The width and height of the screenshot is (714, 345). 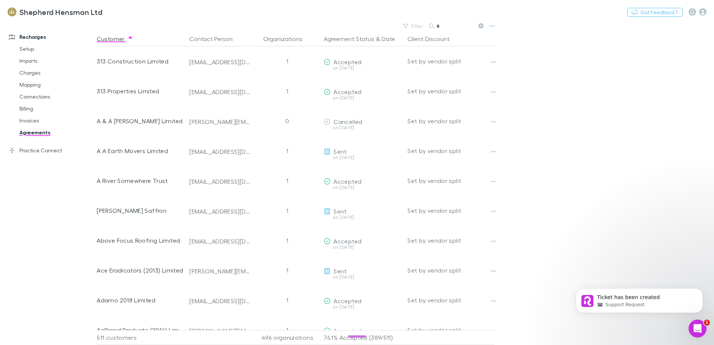 I want to click on p: 76.1% Accepted (389/511), so click(x=363, y=338).